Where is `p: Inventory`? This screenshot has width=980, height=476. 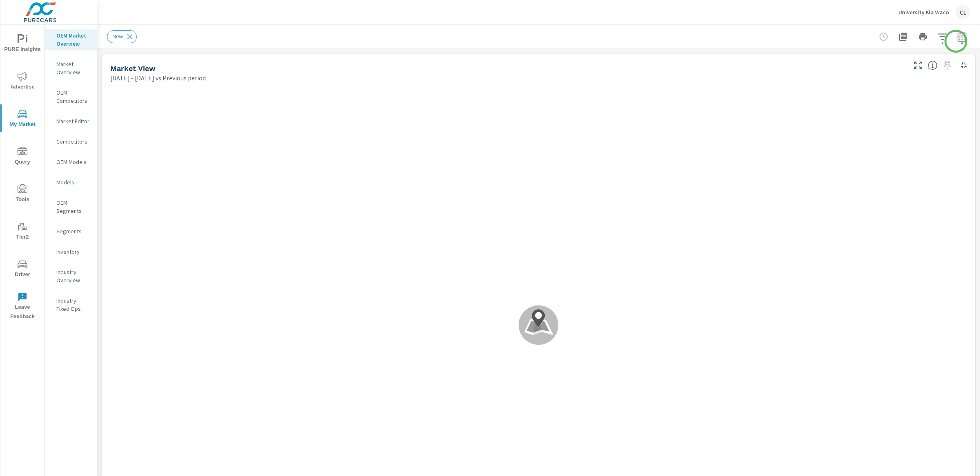
p: Inventory is located at coordinates (73, 252).